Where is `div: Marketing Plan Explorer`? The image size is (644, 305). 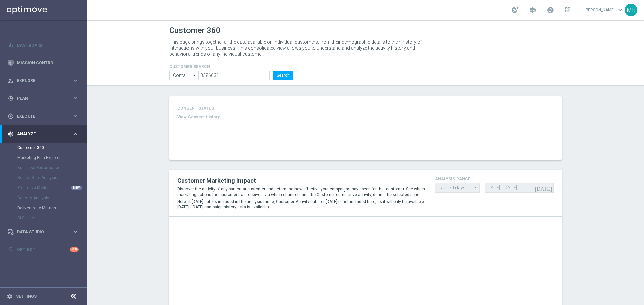 div: Marketing Plan Explorer is located at coordinates (52, 158).